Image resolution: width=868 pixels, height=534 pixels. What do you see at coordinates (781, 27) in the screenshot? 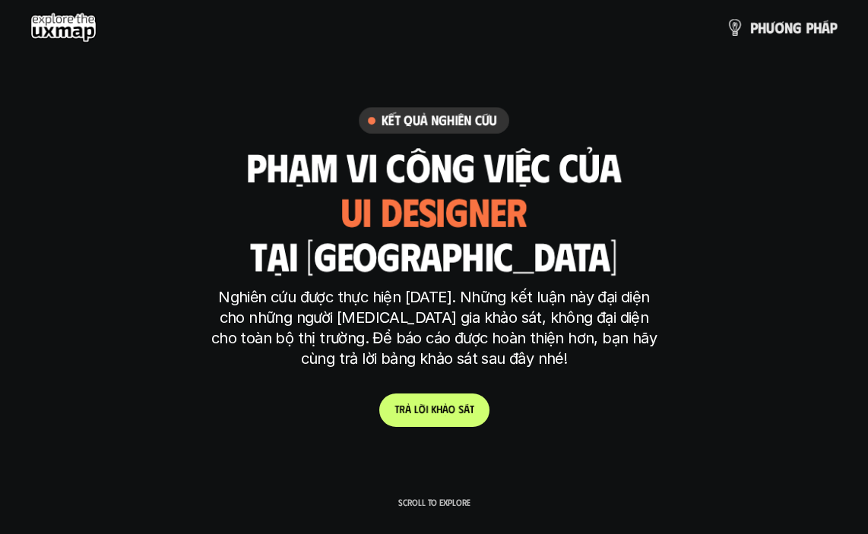
I see `a: phươngpháp` at bounding box center [781, 27].